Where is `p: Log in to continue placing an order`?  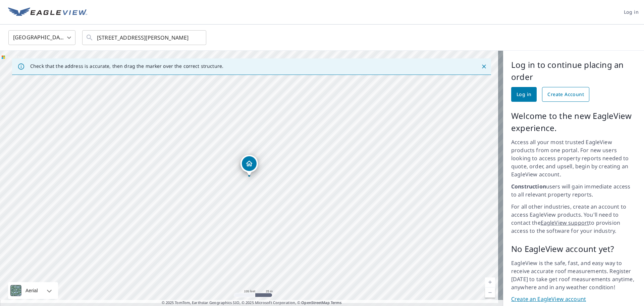 p: Log in to continue placing an order is located at coordinates (574, 71).